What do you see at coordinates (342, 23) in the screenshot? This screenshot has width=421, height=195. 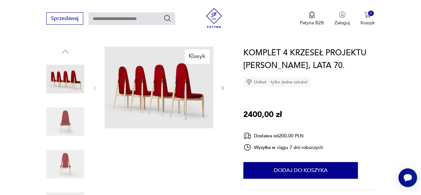 I see `p: Zaloguj` at bounding box center [342, 23].